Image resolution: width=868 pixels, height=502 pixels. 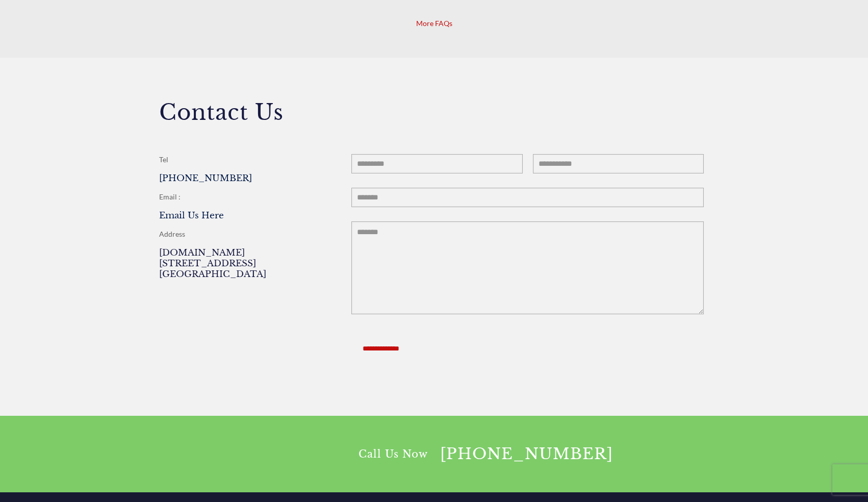 I want to click on h4: Call Us Now, so click(x=293, y=454).